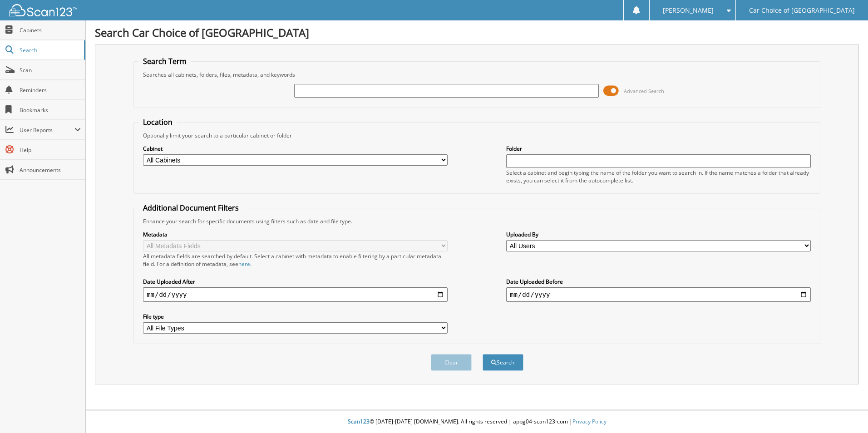 This screenshot has width=868, height=433. I want to click on span: Help, so click(50, 150).